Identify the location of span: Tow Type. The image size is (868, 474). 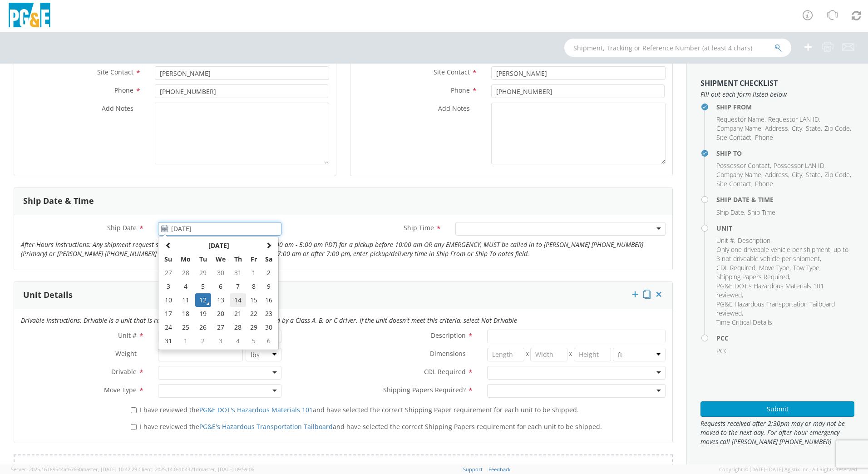
(807, 267).